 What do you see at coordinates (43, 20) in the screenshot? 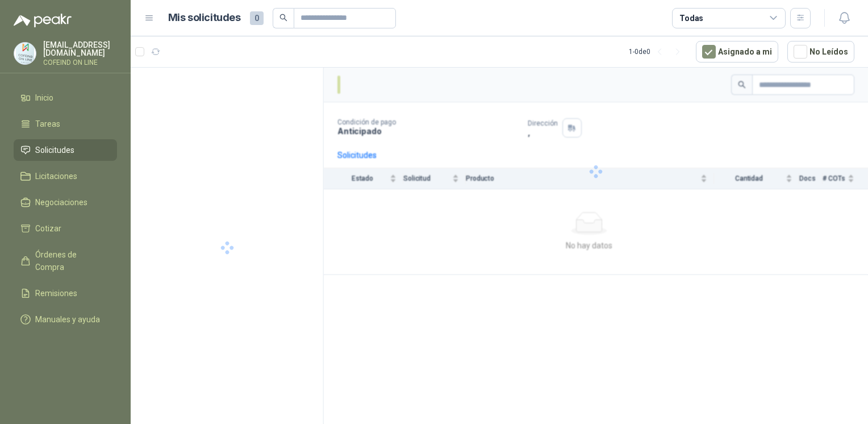
I see `img: Logo peakr` at bounding box center [43, 20].